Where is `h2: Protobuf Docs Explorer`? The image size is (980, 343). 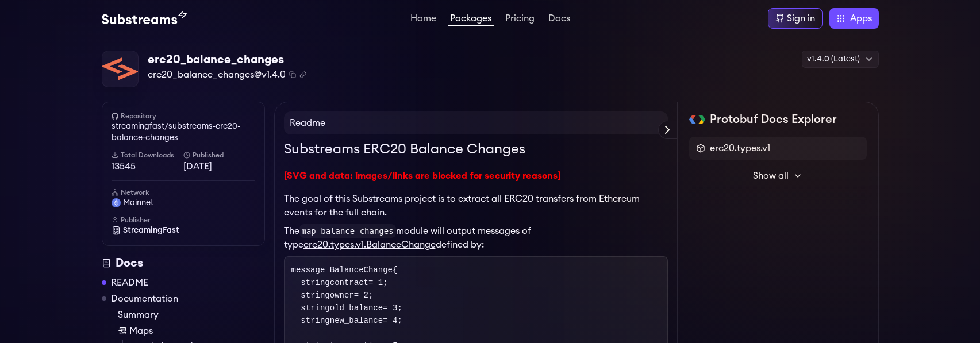 h2: Protobuf Docs Explorer is located at coordinates (773, 119).